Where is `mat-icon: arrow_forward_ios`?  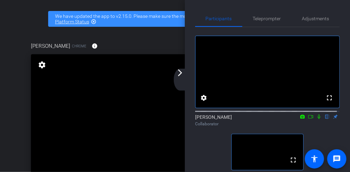
mat-icon: arrow_forward_ios is located at coordinates (180, 73).